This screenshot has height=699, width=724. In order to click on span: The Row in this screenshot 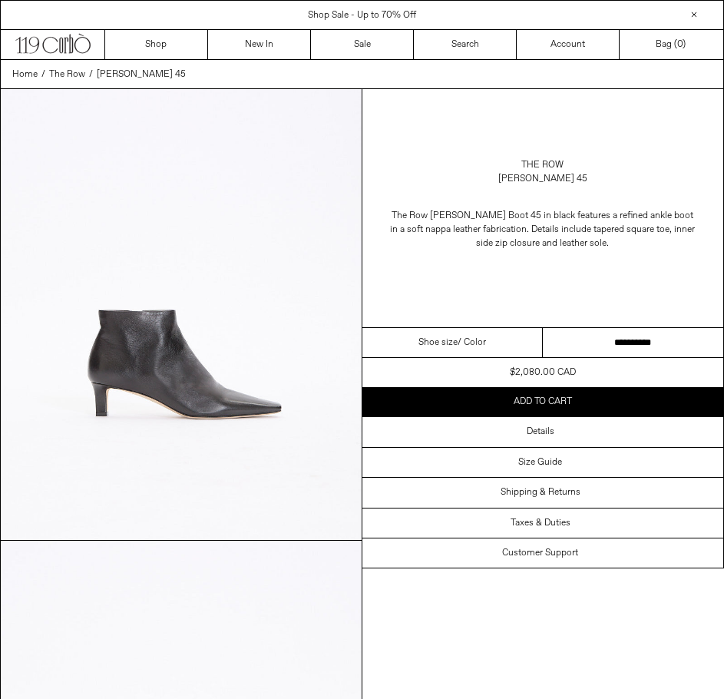, I will do `click(67, 74)`.